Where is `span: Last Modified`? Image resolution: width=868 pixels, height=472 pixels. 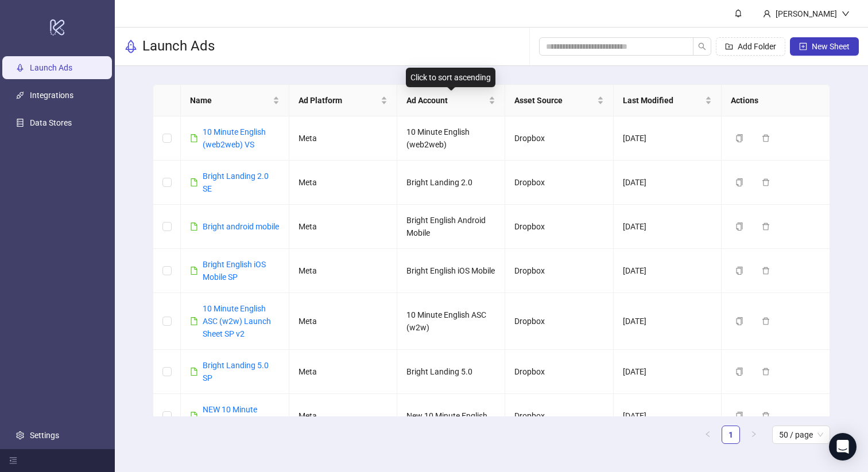 span: Last Modified is located at coordinates (662, 101).